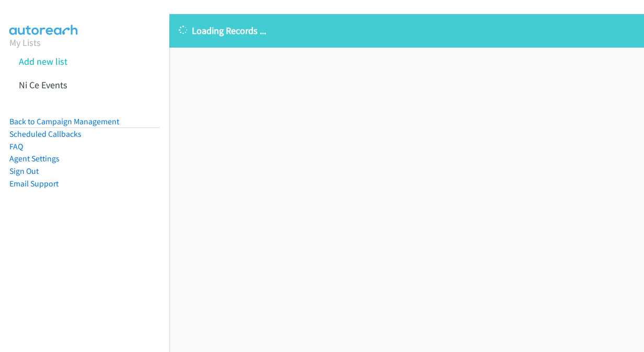  Describe the element at coordinates (43, 84) in the screenshot. I see `a: Ni Ce Events` at that location.